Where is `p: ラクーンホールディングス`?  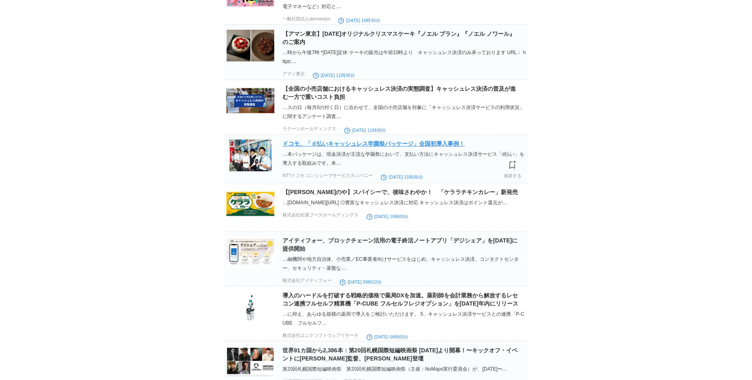
p: ラクーンホールディングス is located at coordinates (309, 128).